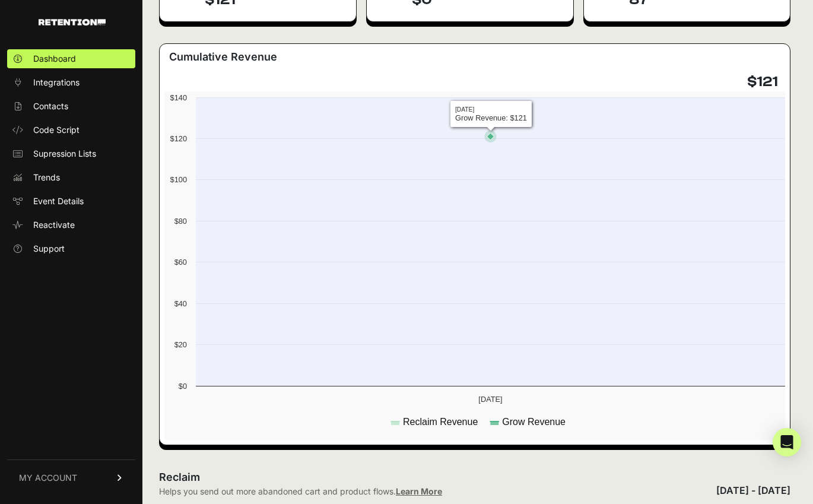  Describe the element at coordinates (181, 261) in the screenshot. I see `text: $60` at that location.